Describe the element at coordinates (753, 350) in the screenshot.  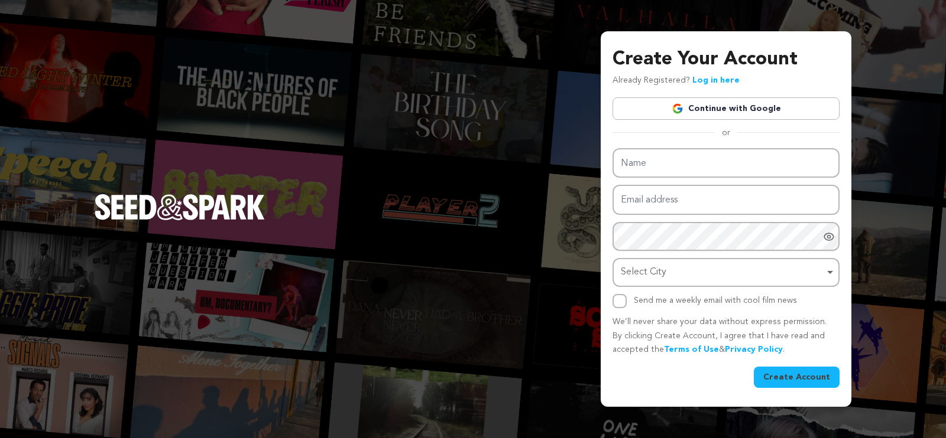
I see `a: Privacy Policy` at that location.